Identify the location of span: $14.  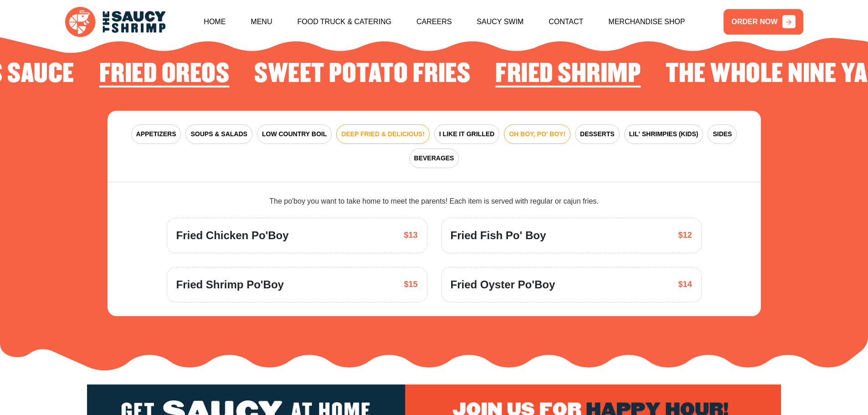
(685, 284).